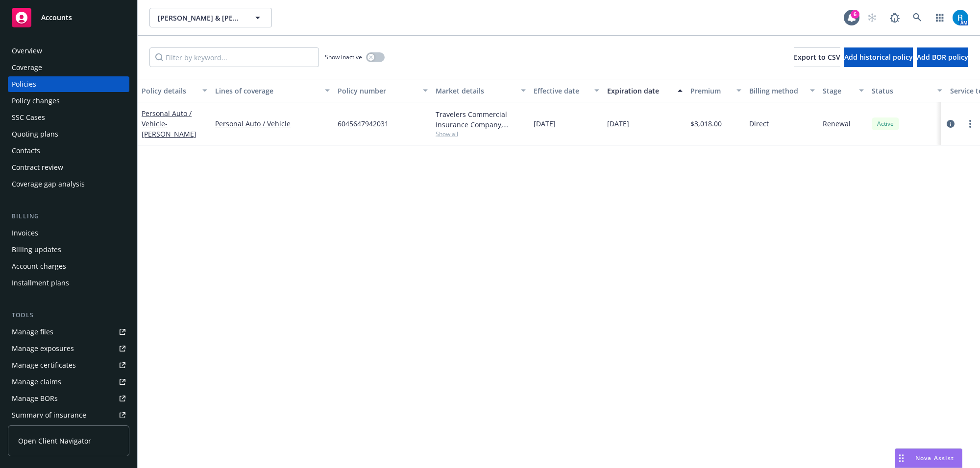 This screenshot has height=468, width=980. Describe the element at coordinates (817, 57) in the screenshot. I see `span: Export to CSV` at that location.